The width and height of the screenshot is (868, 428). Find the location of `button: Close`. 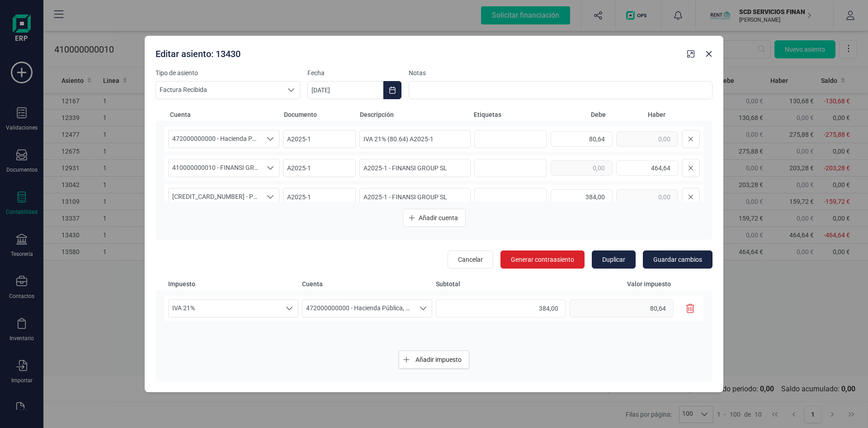

button: Close is located at coordinates (709, 54).